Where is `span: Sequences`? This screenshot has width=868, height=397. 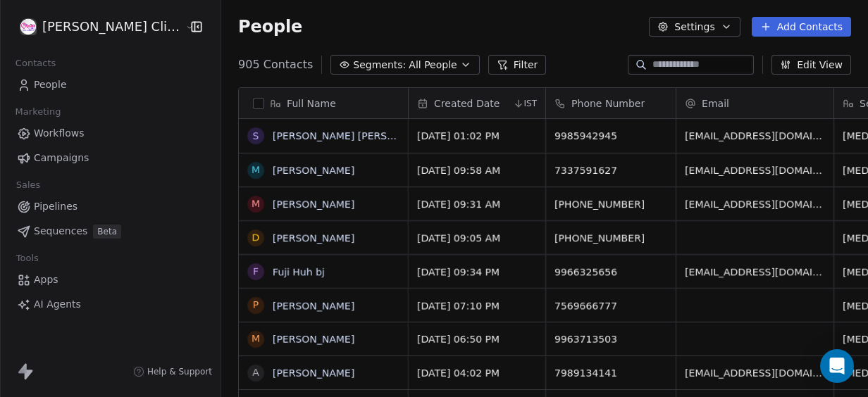
span: Sequences is located at coordinates (61, 231).